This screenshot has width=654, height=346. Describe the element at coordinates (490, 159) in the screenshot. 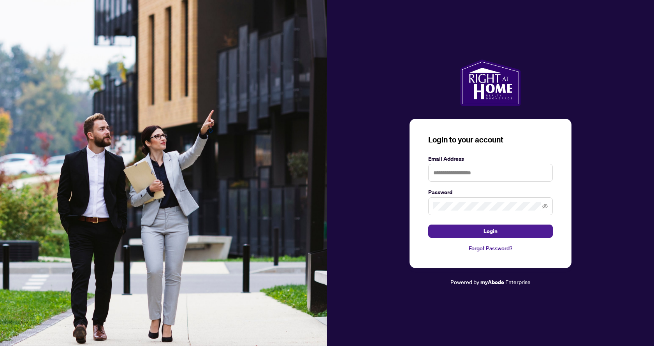

I see `label: Email Address` at that location.